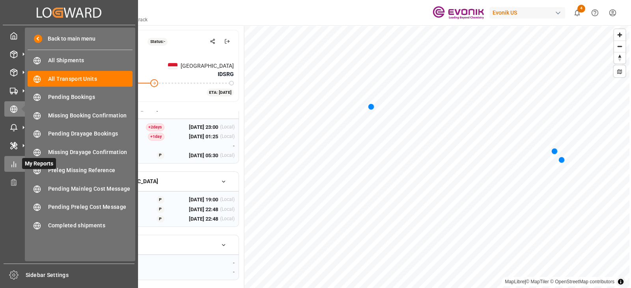 Image resolution: width=631 pixels, height=288 pixels. Describe the element at coordinates (90, 79) in the screenshot. I see `span: All Transport Units` at that location.